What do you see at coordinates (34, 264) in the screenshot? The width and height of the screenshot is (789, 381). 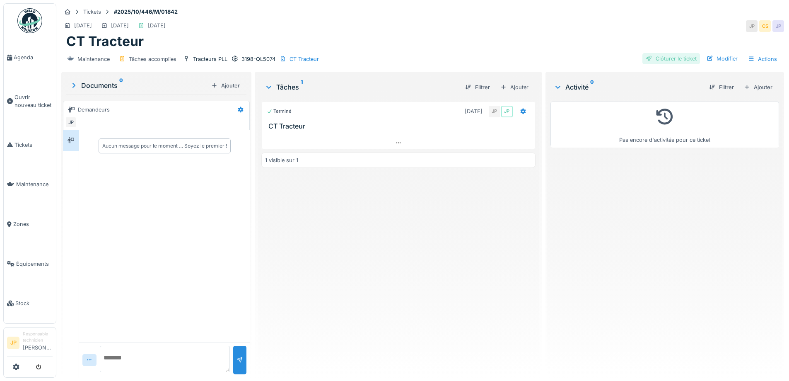 I see `span: Équipements` at bounding box center [34, 264].